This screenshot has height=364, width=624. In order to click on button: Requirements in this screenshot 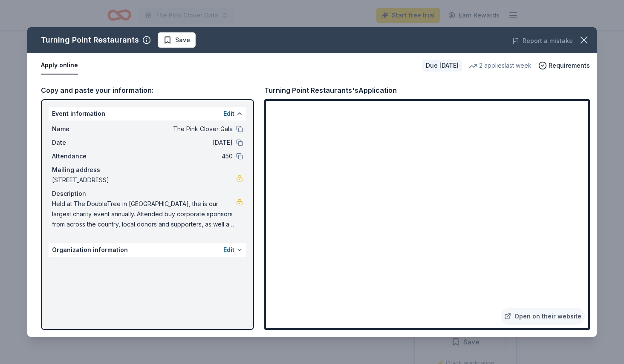, I will do `click(564, 66)`.